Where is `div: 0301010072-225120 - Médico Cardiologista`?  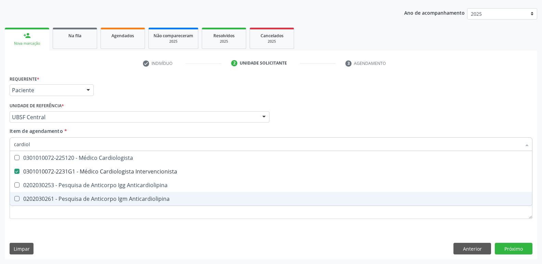 div: 0301010072-225120 - Médico Cardiologista is located at coordinates (271, 158).